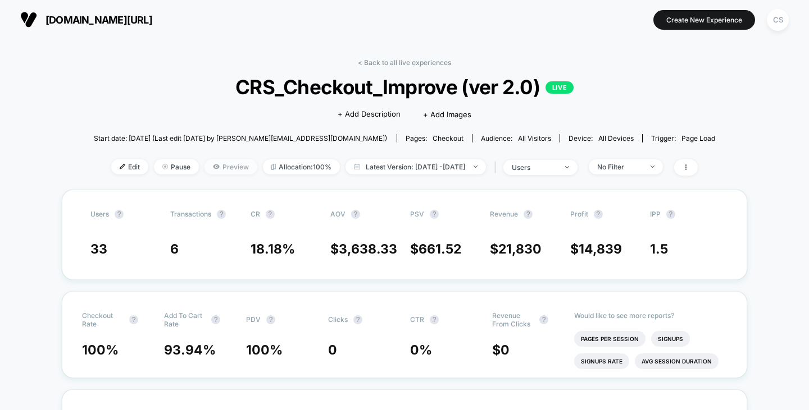 The image size is (809, 410). What do you see at coordinates (600, 138) in the screenshot?
I see `span: Device:` at bounding box center [600, 138].